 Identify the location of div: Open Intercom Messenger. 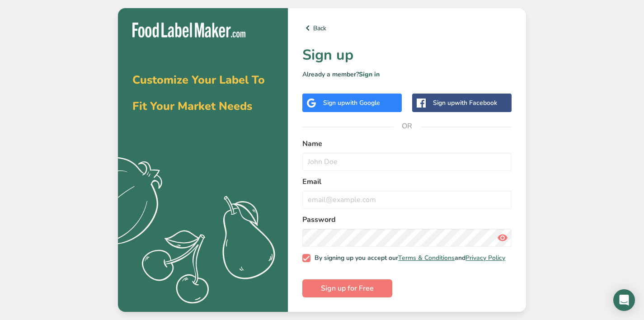
(624, 300).